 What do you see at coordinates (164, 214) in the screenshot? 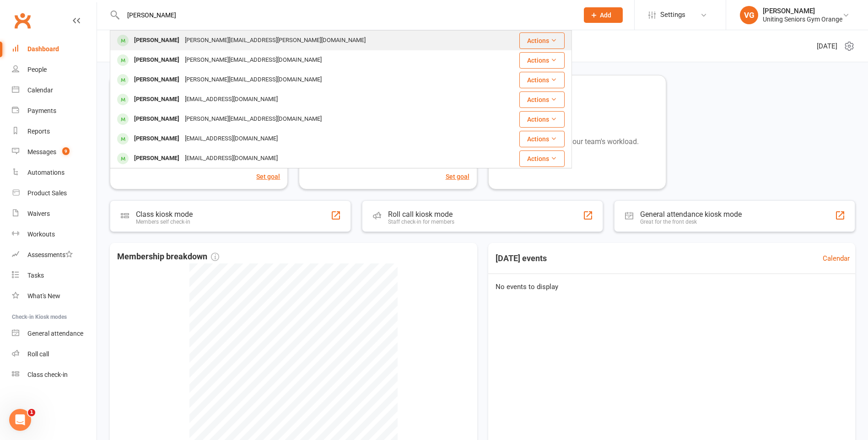
I see `div: Class kiosk mode` at bounding box center [164, 214].